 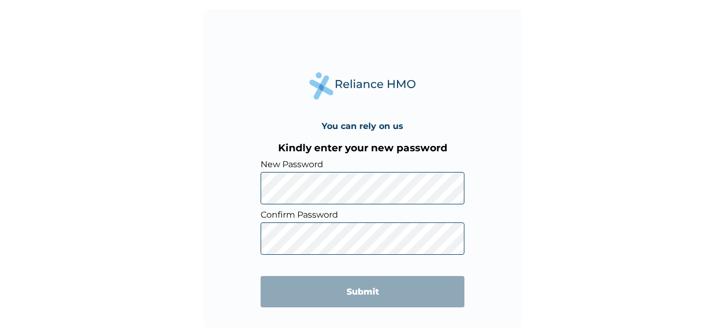 What do you see at coordinates (362, 147) in the screenshot?
I see `h3: Kindly enter your new password` at bounding box center [362, 147].